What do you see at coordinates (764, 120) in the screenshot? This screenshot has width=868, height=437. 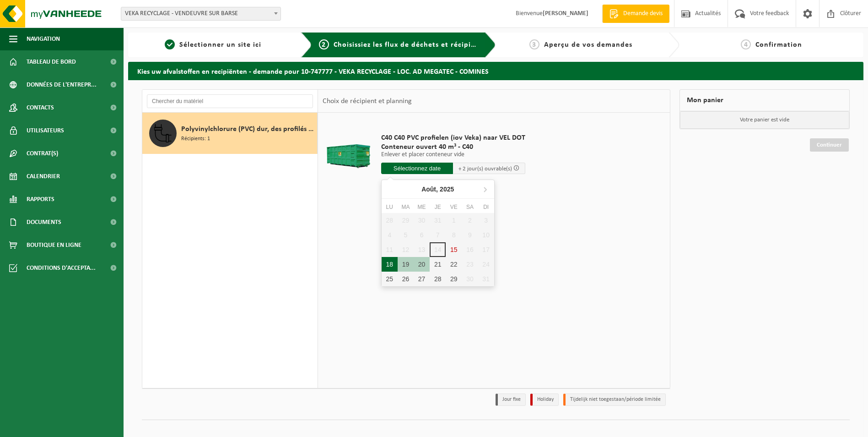 I see `p: Votre panier est vide` at bounding box center [764, 120].